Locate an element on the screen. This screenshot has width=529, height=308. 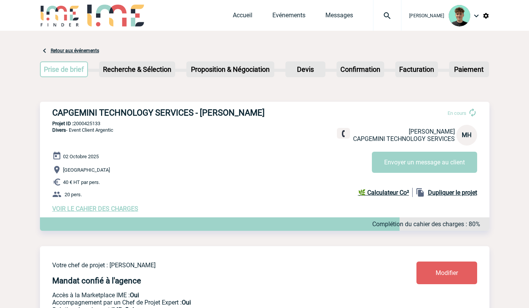
p: Prestation payante is located at coordinates (212, 303).